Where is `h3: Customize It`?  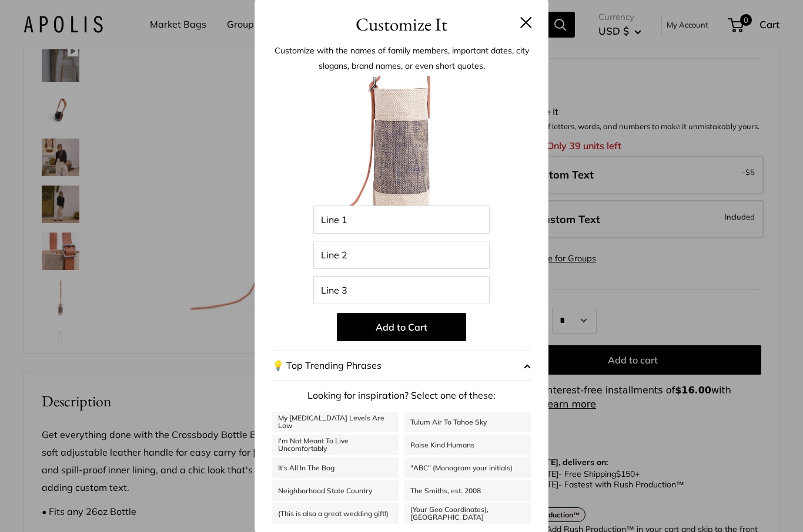 h3: Customize It is located at coordinates (402, 24).